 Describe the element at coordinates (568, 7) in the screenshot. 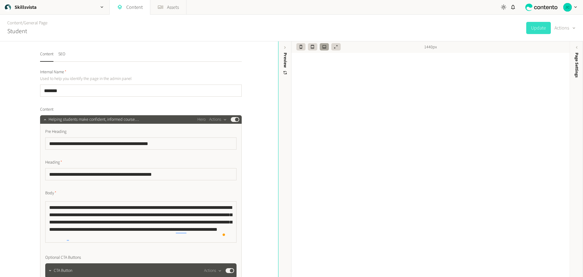

I see `img: Jason Culloty` at that location.